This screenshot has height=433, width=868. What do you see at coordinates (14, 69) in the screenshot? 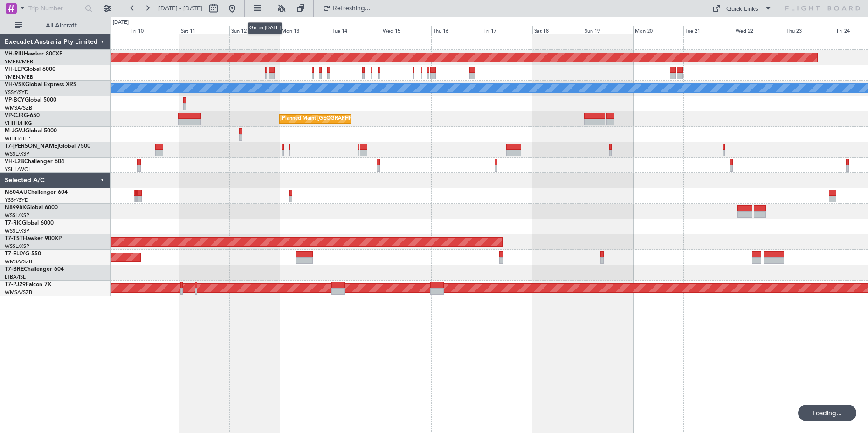
I see `span: VH-LEP` at bounding box center [14, 69].